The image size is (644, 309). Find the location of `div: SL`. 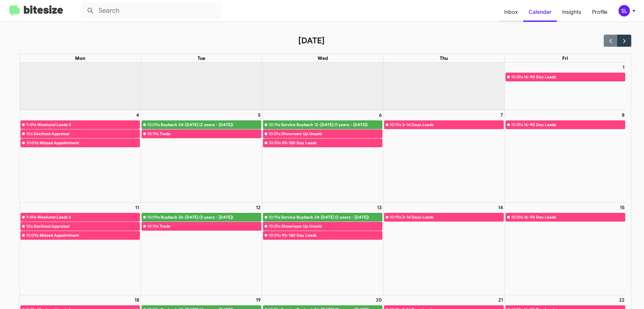

div: SL is located at coordinates (624, 11).